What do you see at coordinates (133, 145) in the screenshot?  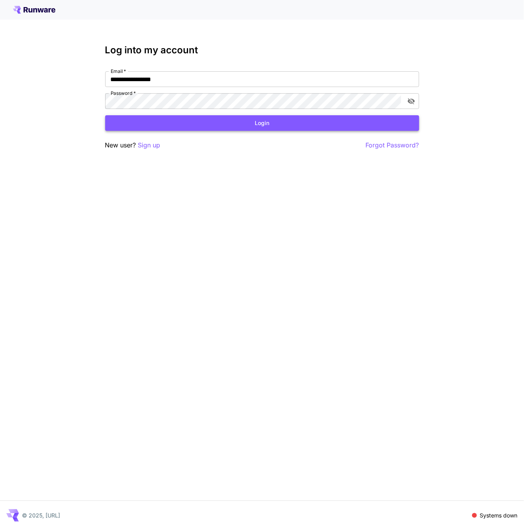 I see `p: New user?` at bounding box center [133, 145].